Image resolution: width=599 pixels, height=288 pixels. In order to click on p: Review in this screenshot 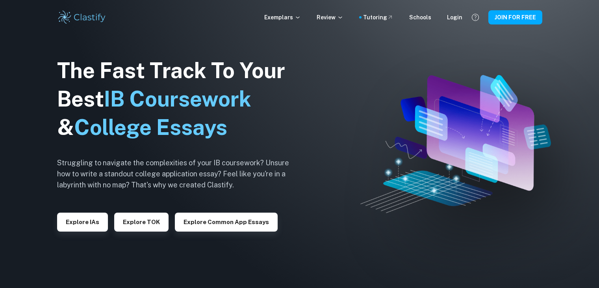, I will do `click(330, 17)`.